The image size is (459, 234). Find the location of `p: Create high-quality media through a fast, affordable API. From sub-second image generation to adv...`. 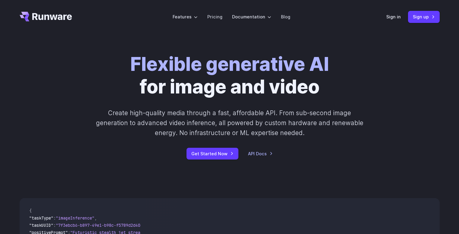

p: Create high-quality media through a fast, affordable API. From sub-second image generation to adv... is located at coordinates (229, 123).